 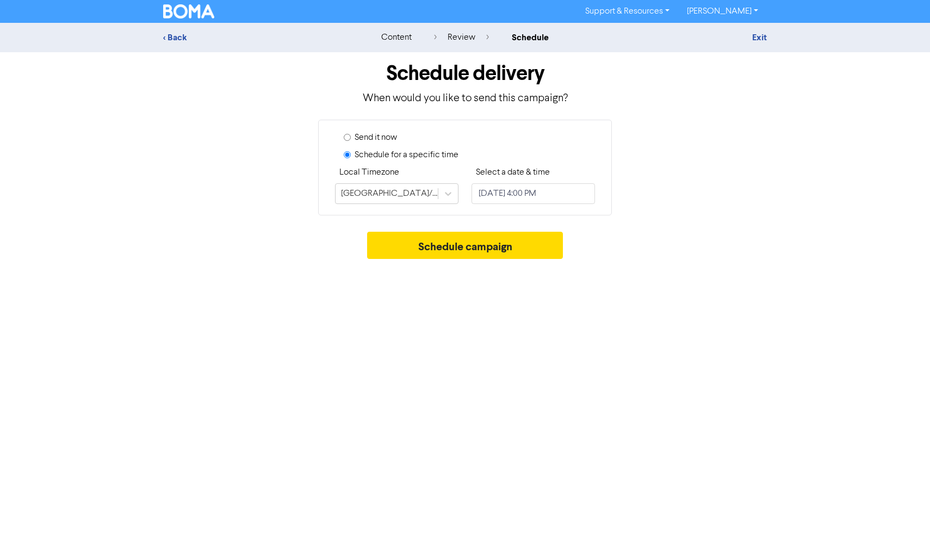 What do you see at coordinates (258, 38) in the screenshot?
I see `div: < Back` at bounding box center [258, 38].